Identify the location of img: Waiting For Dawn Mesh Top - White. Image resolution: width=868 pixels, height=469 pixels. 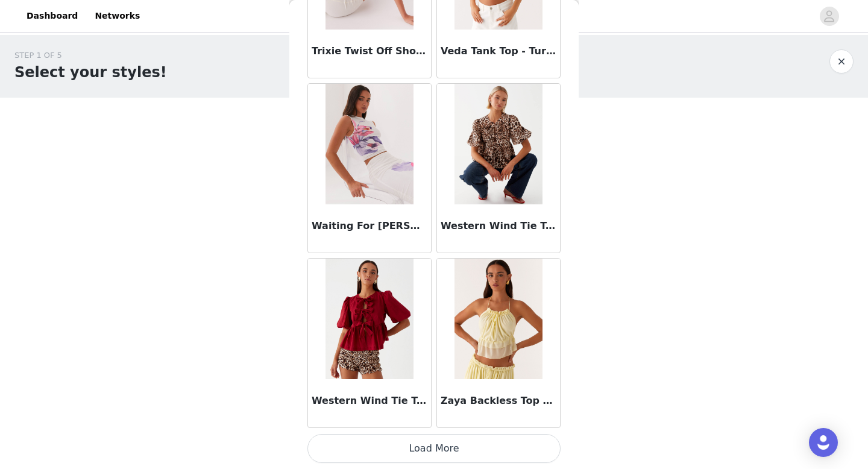
(369, 144).